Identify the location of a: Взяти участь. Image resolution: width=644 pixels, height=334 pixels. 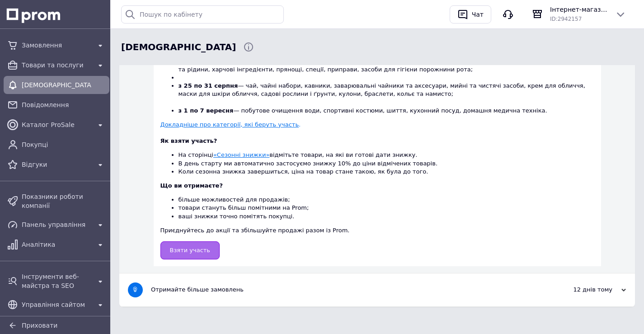
(190, 250).